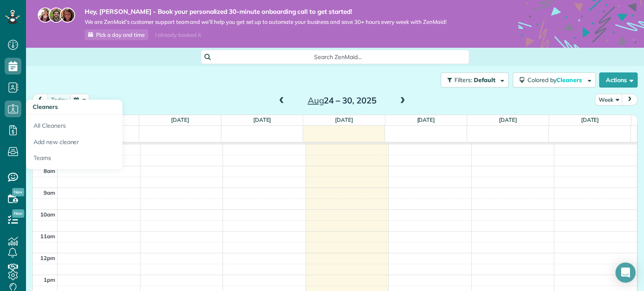 Image resolution: width=644 pixels, height=291 pixels. I want to click on h2: 24 – 30, 2025, so click(342, 101).